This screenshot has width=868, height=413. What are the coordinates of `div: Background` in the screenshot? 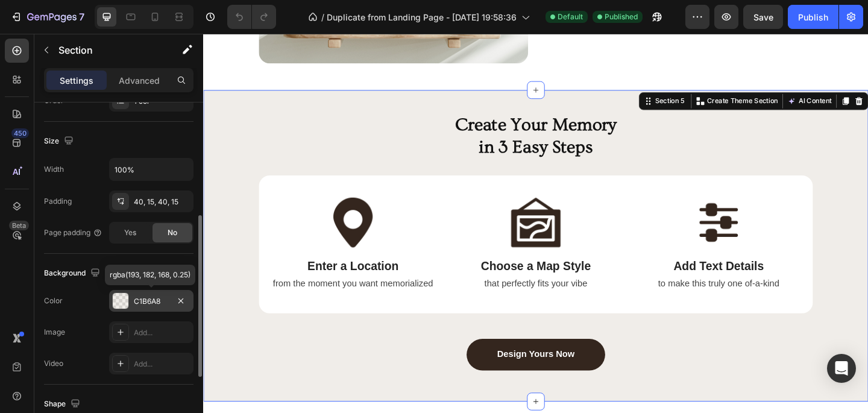 It's located at (73, 273).